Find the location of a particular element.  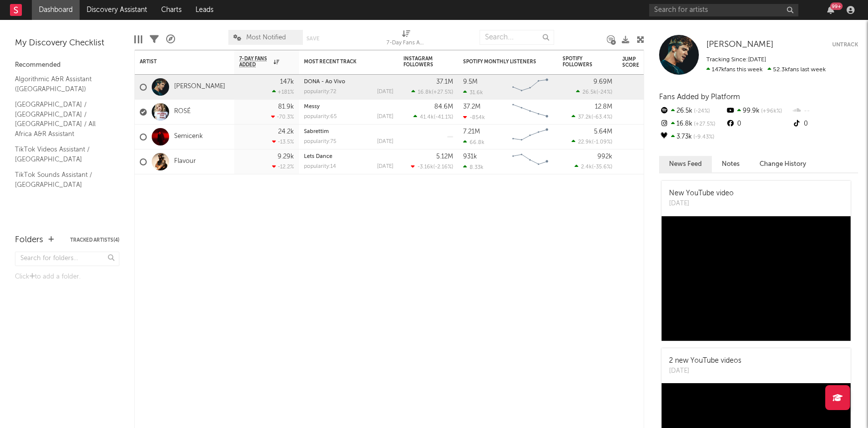

div: 7-Day Fans Added (7-Day Fans Added) is located at coordinates (406, 40).